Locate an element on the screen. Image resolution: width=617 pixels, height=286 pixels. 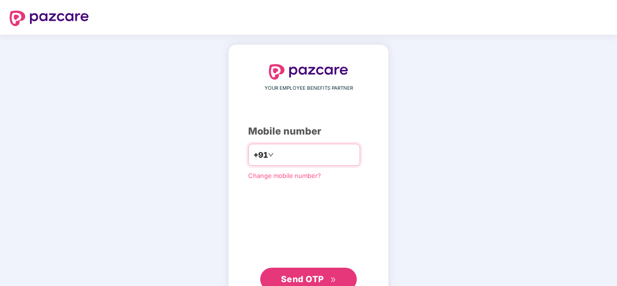
span: down is located at coordinates (271, 155).